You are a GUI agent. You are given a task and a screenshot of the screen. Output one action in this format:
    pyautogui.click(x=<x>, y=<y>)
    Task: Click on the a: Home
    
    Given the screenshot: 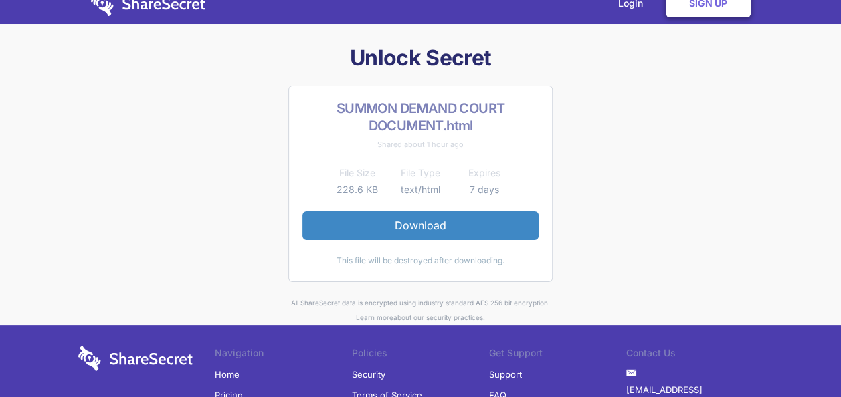 What is the action you would take?
    pyautogui.click(x=227, y=375)
    